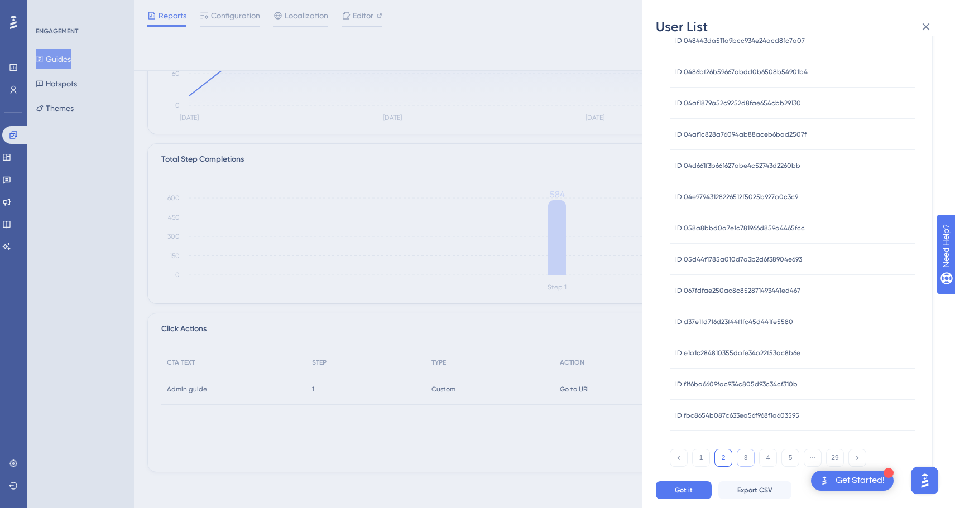 The width and height of the screenshot is (955, 508). What do you see at coordinates (736, 385) in the screenshot?
I see `span: ID f1f6ba6609fac934c805d93c34cf310b` at bounding box center [736, 385].